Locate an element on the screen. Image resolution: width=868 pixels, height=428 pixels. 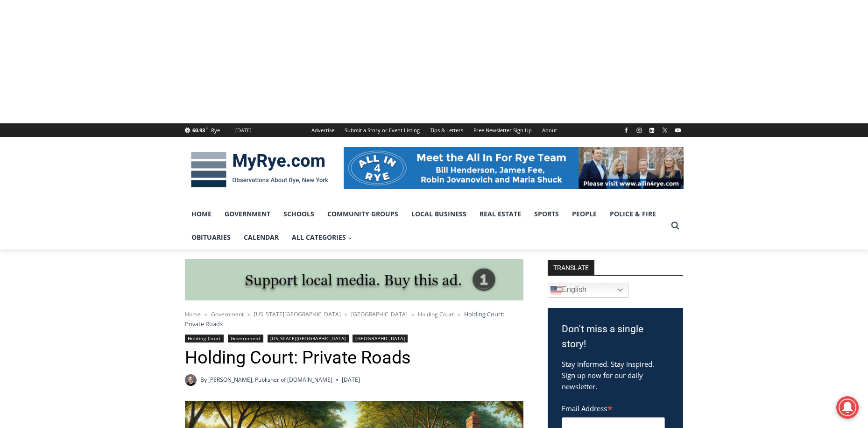
a: Free Newsletter Sign Up is located at coordinates (503, 130).